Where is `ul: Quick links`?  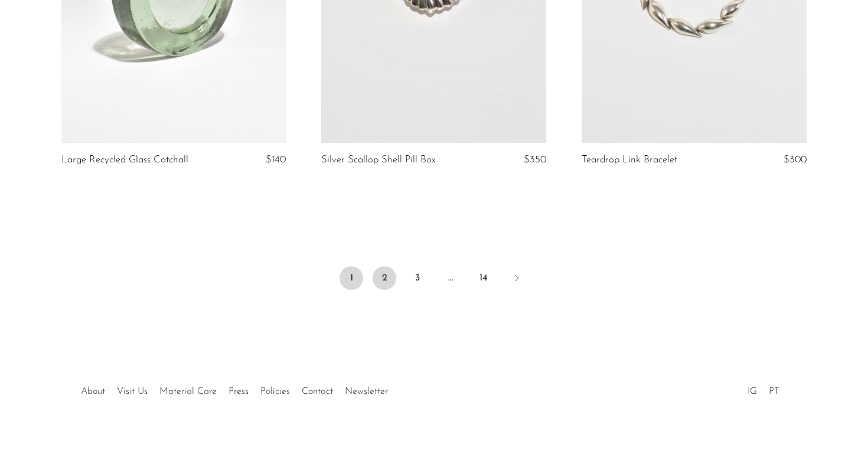 ul: Quick links is located at coordinates (235, 388).